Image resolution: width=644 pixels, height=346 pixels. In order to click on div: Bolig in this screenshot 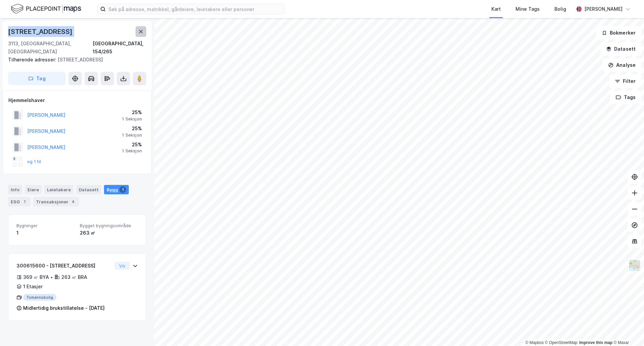, I will do `click(560, 9)`.